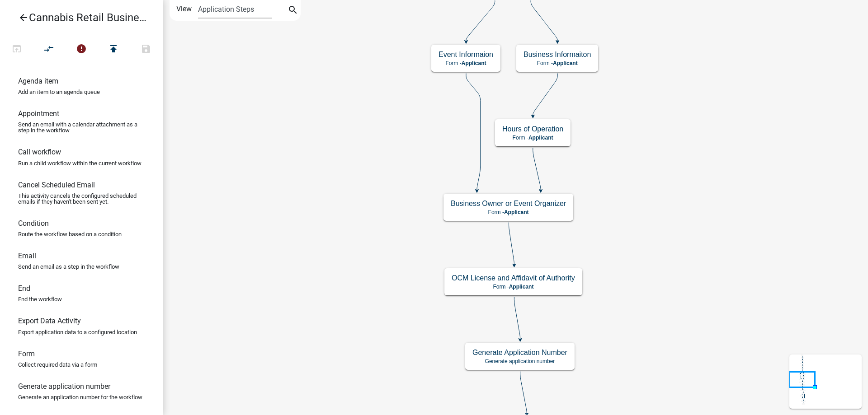  What do you see at coordinates (78, 17) in the screenshot?
I see `a: Cannabis Retail Businesses and Temporary Cannabis Events` at bounding box center [78, 17].